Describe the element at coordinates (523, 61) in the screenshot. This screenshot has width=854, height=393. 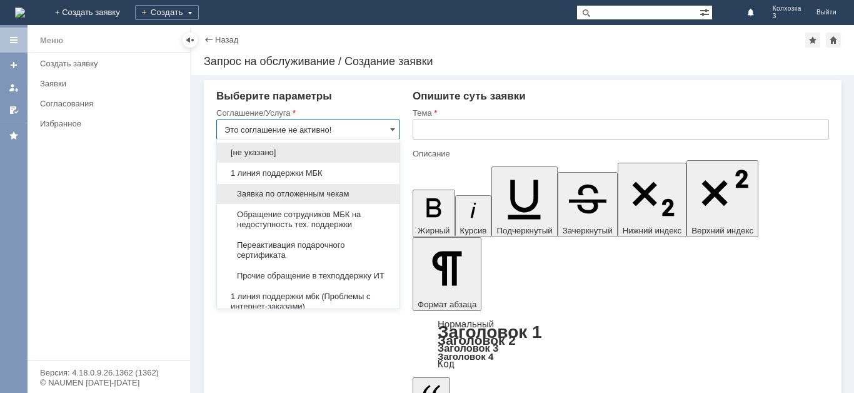
I see `div: Запрос на обслуживание / Создание заявки` at that location.